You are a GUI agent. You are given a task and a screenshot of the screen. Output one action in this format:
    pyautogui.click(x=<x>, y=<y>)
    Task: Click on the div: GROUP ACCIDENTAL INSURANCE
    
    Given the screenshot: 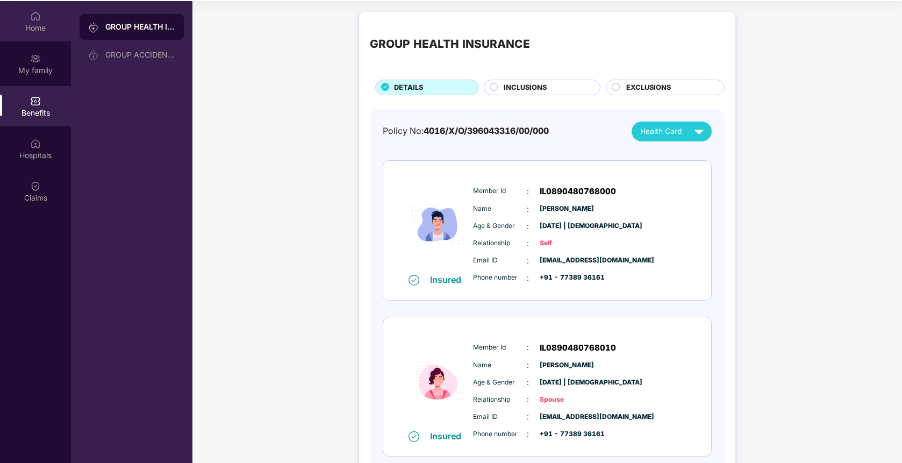 What is the action you would take?
    pyautogui.click(x=140, y=55)
    